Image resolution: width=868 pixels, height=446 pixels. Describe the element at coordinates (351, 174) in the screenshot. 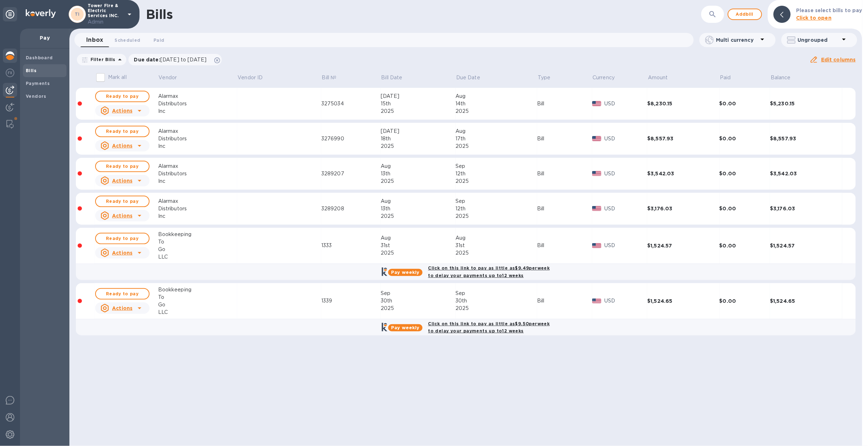

I see `div: 3289207` at that location.